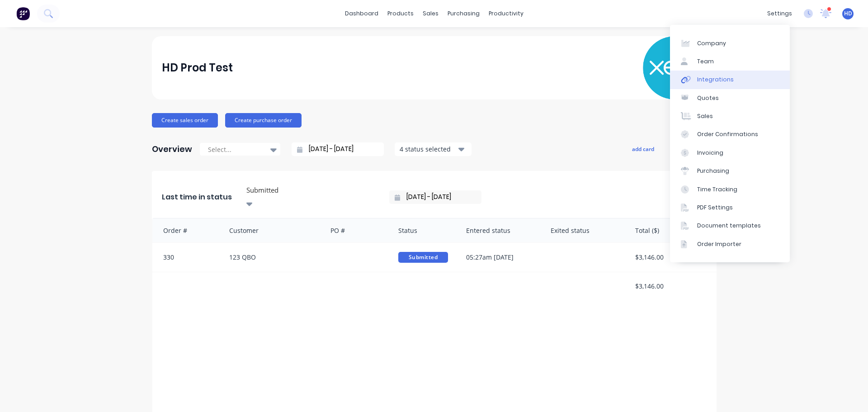 The image size is (868, 412). What do you see at coordinates (506, 14) in the screenshot?
I see `div: productivity` at bounding box center [506, 14].